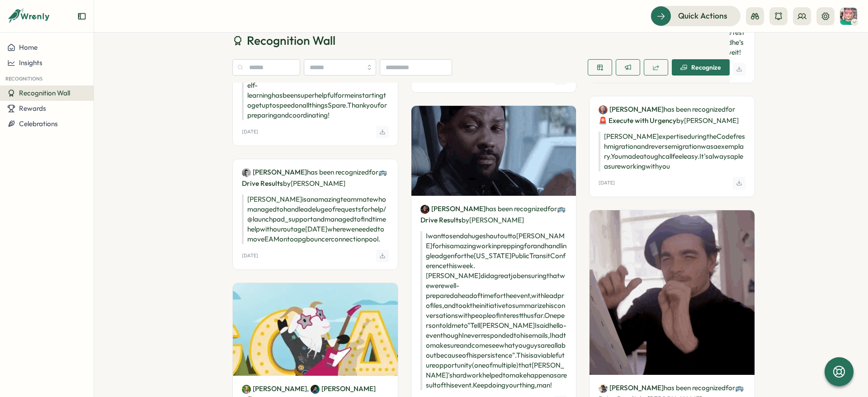 The image size is (868, 397). Describe the element at coordinates (603, 388) in the screenshot. I see `img: Fahim Shahriar` at that location.